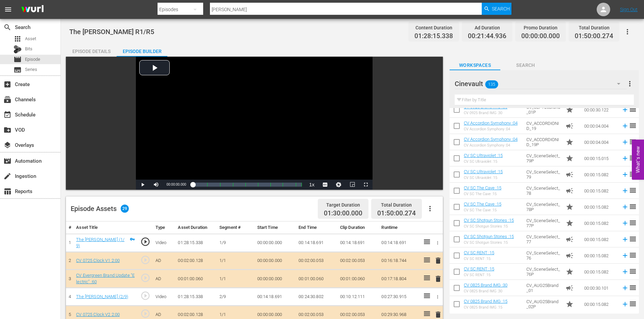 The width and height of the screenshot is (644, 319). I want to click on div: CV 0825 Brand IMG :15, so click(485, 307).